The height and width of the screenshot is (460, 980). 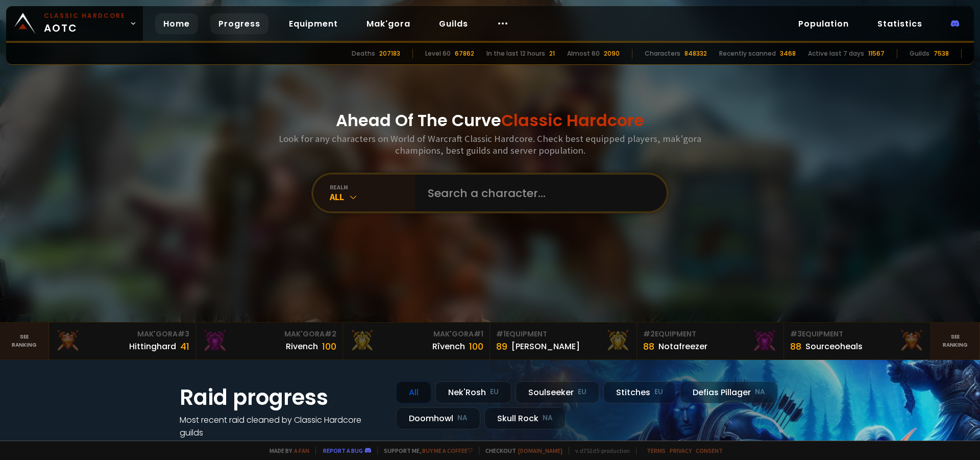 I want to click on a: Guilds, so click(x=453, y=24).